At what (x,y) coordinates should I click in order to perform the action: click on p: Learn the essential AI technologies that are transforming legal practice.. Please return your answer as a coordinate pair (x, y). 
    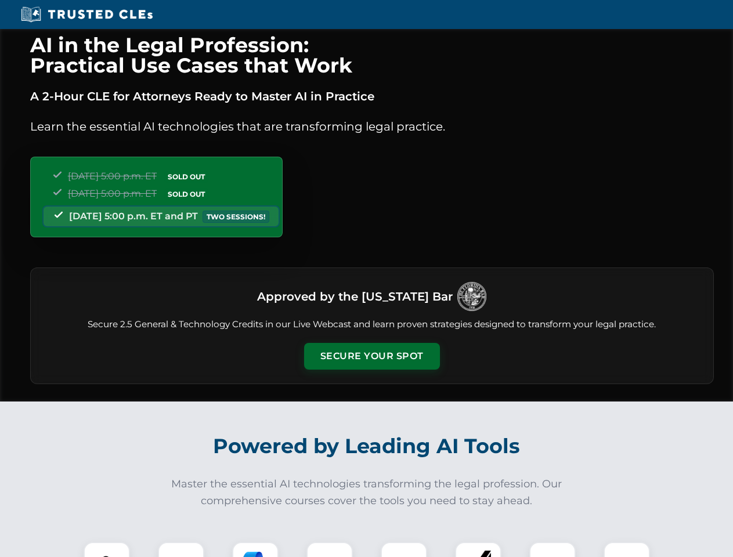
    Looking at the image, I should click on (372, 127).